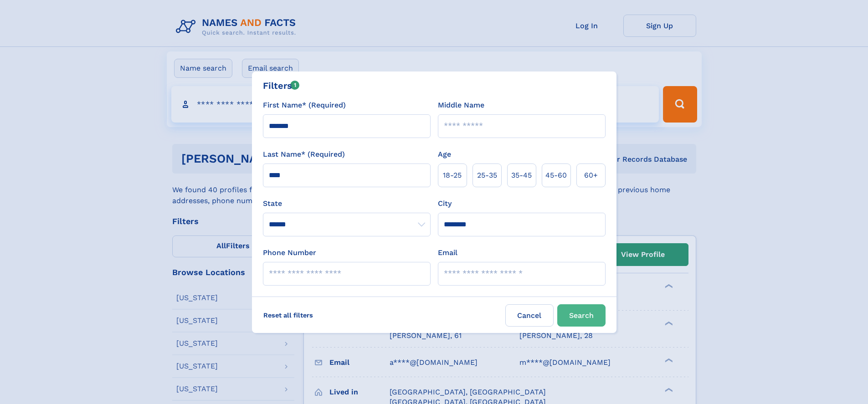  Describe the element at coordinates (591, 176) in the screenshot. I see `span: 60+` at that location.